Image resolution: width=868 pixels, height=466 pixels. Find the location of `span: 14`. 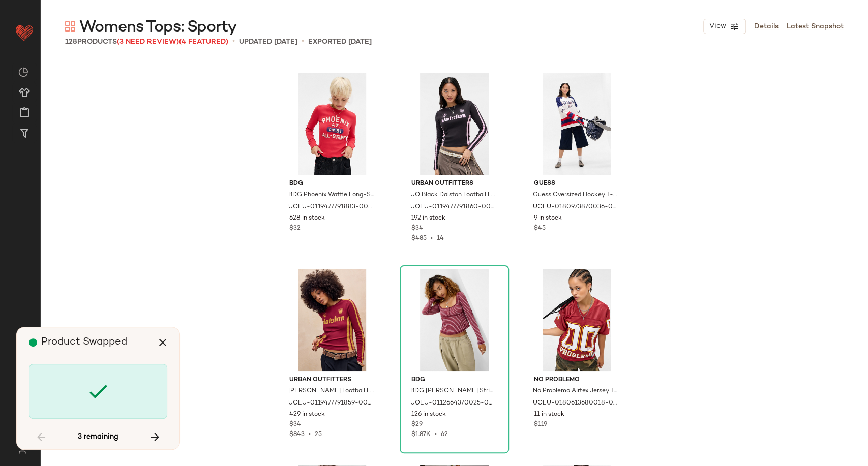

span: 14 is located at coordinates (440, 238).